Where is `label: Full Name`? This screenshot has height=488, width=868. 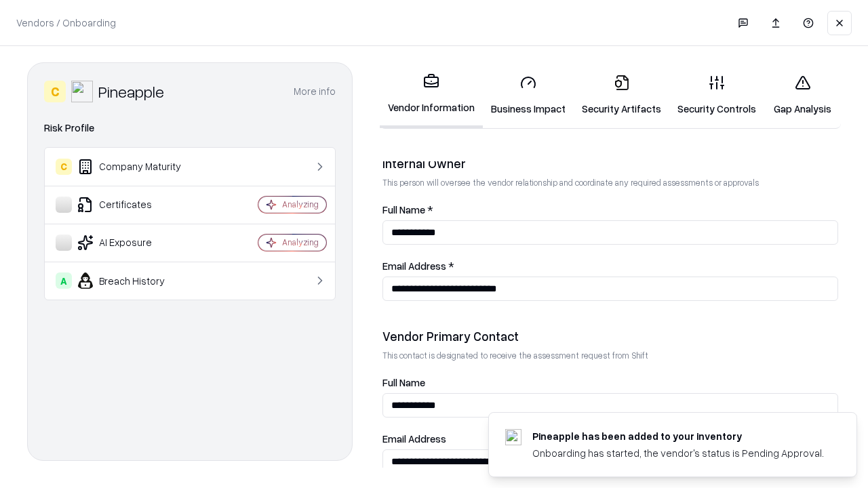 label: Full Name is located at coordinates (611, 382).